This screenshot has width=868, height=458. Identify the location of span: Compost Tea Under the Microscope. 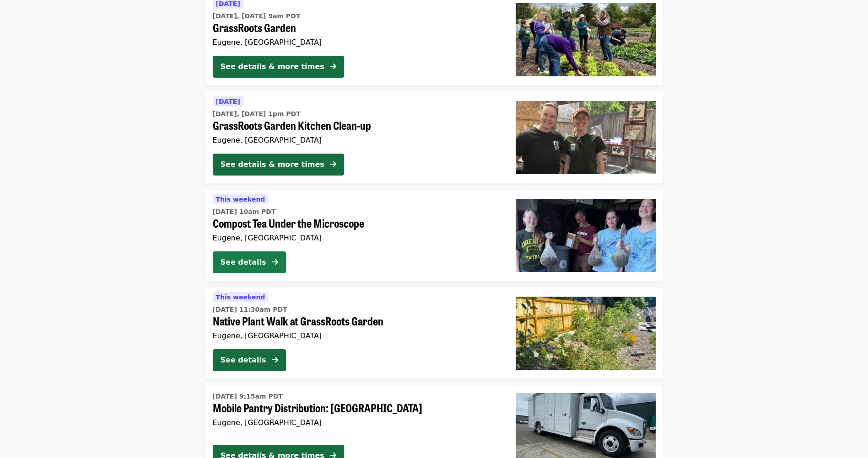
(357, 223).